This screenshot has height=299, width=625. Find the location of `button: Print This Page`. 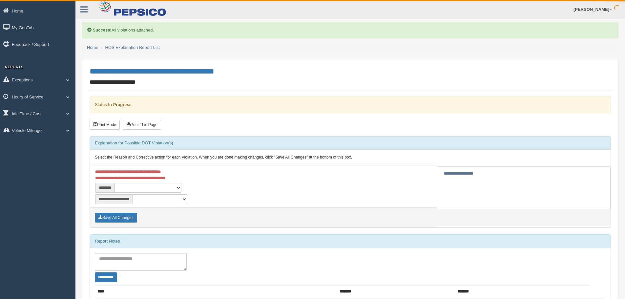

button: Print This Page is located at coordinates (142, 125).